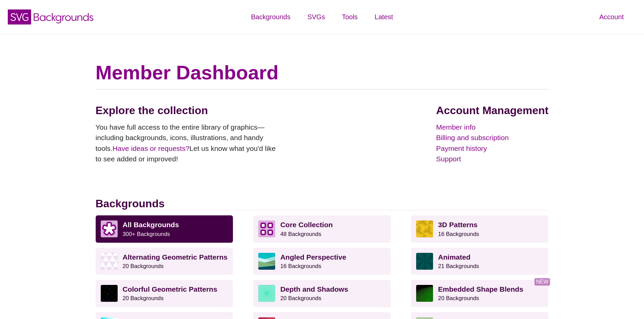  What do you see at coordinates (454, 257) in the screenshot?
I see `strong: Animated` at bounding box center [454, 257].